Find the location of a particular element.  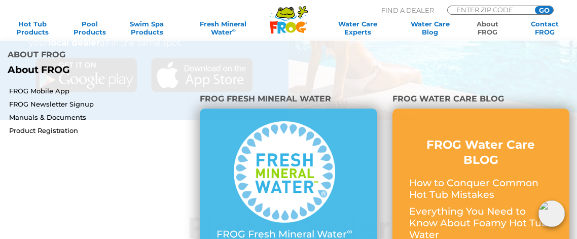

h3: FROG Water Care BLOG is located at coordinates (481, 153).